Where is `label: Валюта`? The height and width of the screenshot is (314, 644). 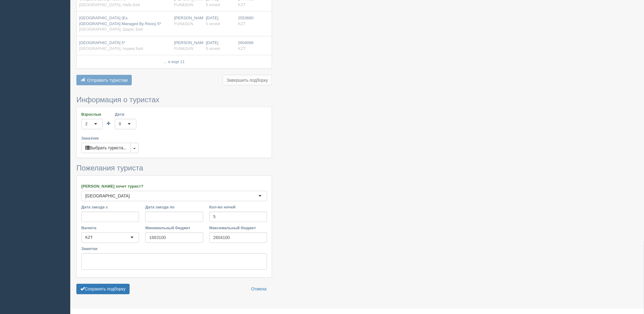
label: Валюта is located at coordinates (110, 228).